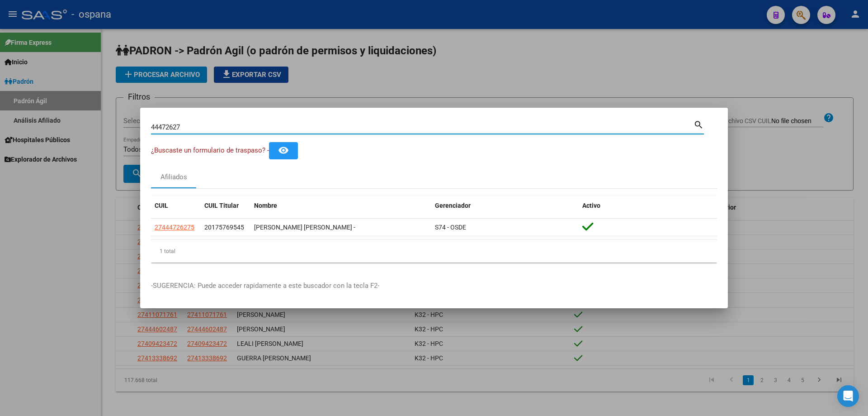 This screenshot has width=868, height=416. What do you see at coordinates (434, 285) in the screenshot?
I see `p: -SUGERENCIA: Puede acceder rapidamente a este buscador con la tecla F2-` at bounding box center [434, 285].